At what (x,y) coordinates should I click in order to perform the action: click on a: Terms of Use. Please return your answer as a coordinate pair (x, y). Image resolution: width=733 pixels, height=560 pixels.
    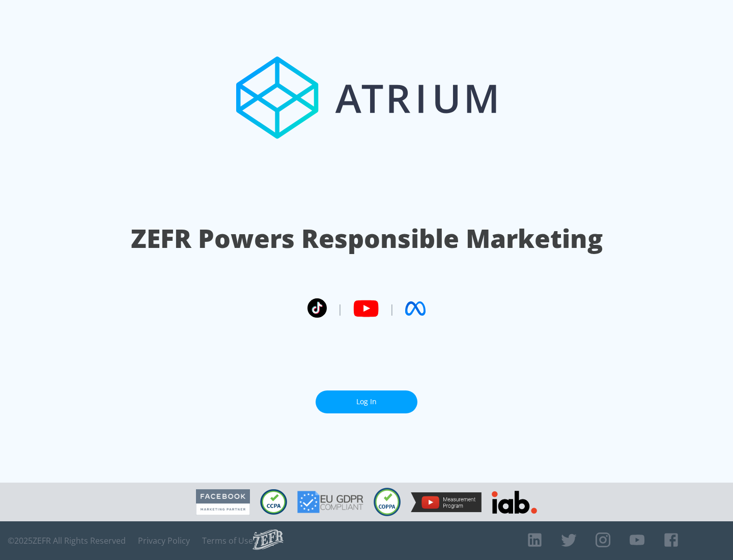
    Looking at the image, I should click on (228, 541).